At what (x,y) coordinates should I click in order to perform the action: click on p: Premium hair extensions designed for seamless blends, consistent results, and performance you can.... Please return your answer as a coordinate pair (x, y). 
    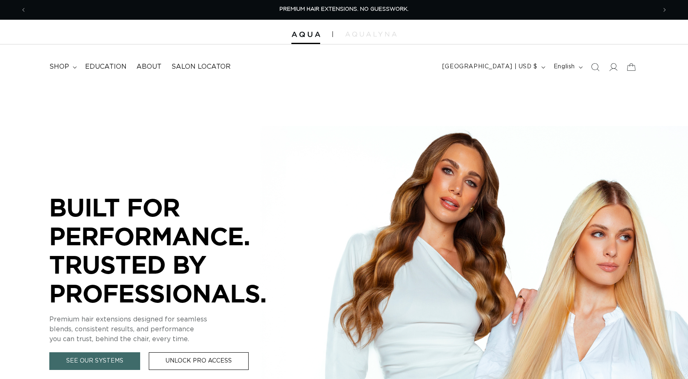
    Looking at the image, I should click on (173, 329).